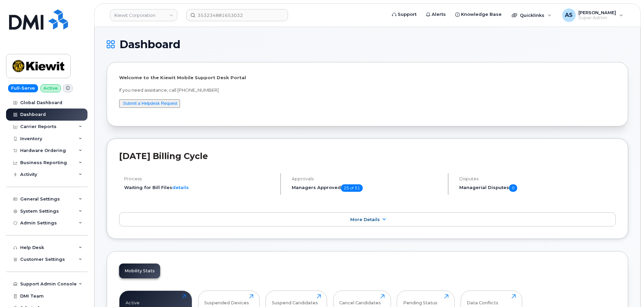  I want to click on button: Submit a Helpdesk Request, so click(149, 104).